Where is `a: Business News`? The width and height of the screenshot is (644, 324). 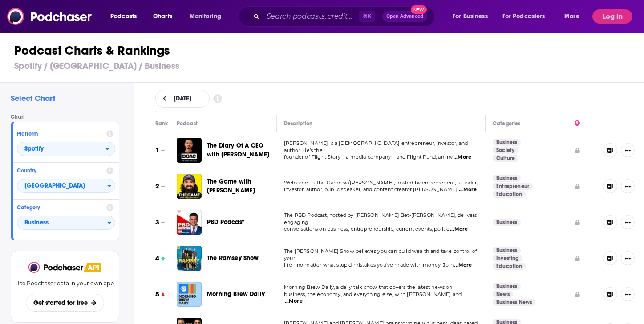
a: Business News is located at coordinates (514, 302).